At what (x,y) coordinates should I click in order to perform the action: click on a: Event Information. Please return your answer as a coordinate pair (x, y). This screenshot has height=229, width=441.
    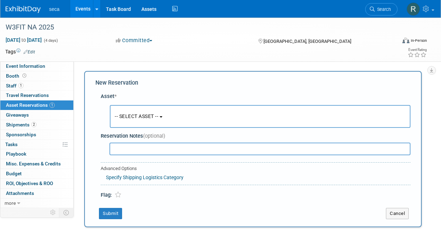
    Looking at the image, I should click on (37, 66).